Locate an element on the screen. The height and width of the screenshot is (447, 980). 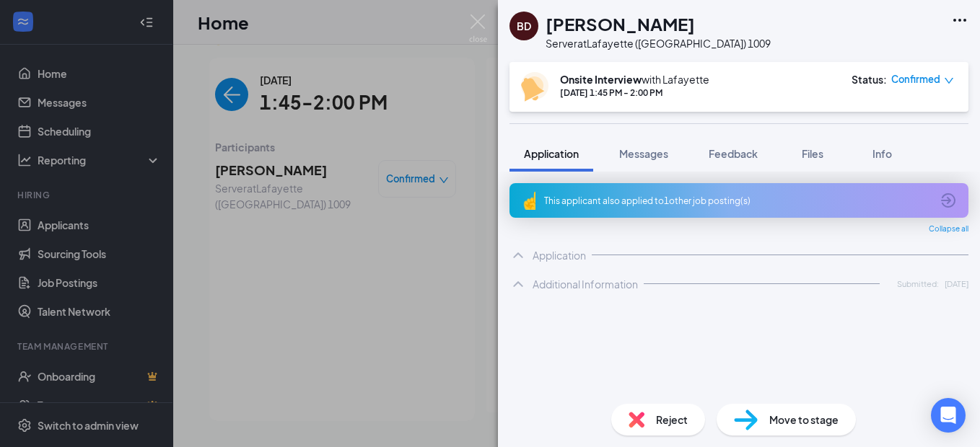
span: Submitted: is located at coordinates (918, 283).